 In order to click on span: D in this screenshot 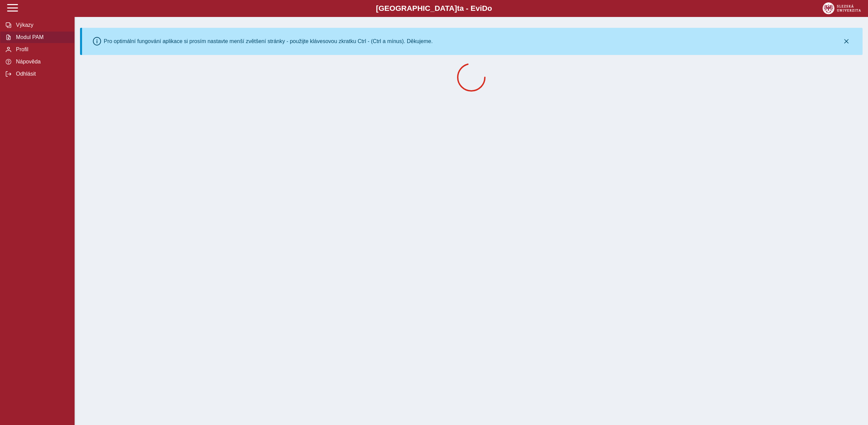, I will do `click(485, 8)`.